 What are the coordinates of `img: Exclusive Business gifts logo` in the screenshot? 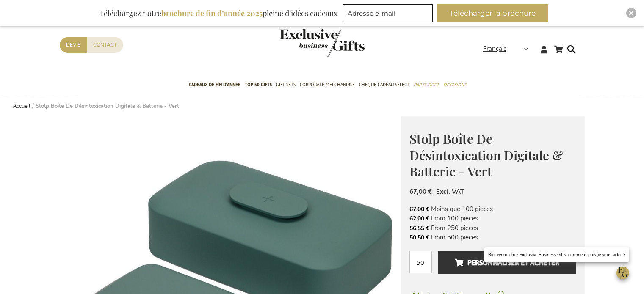 It's located at (322, 43).